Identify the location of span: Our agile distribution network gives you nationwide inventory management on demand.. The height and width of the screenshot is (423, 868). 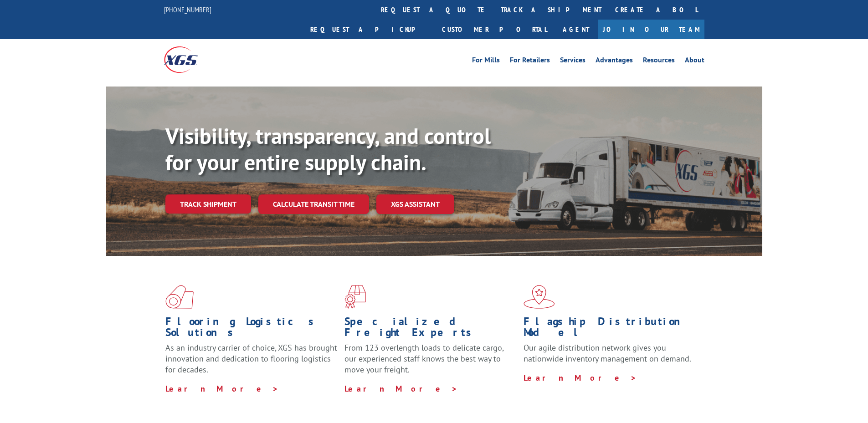
(608, 353).